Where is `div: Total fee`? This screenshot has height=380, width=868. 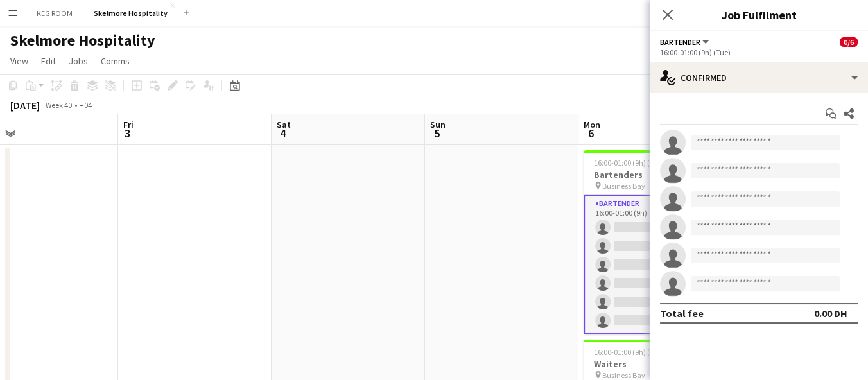 div: Total fee is located at coordinates (682, 313).